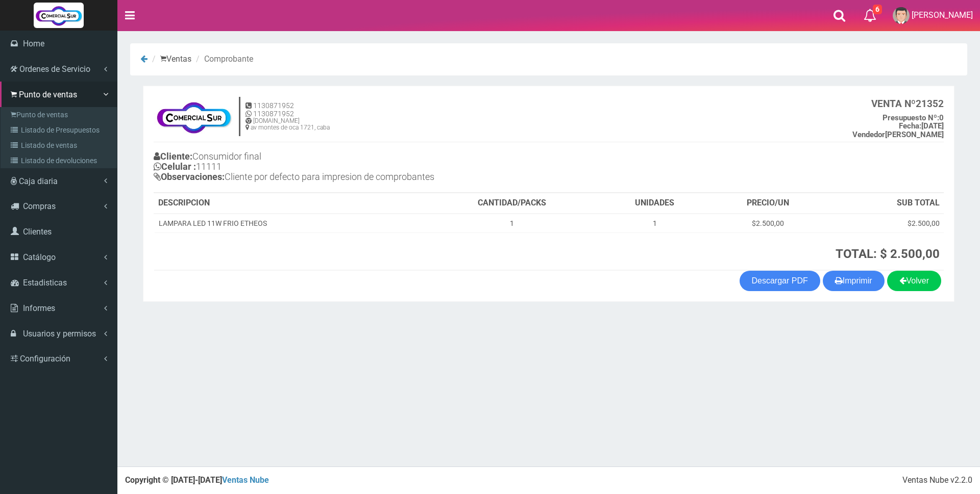  Describe the element at coordinates (888, 254) in the screenshot. I see `strong: TOTAL: $ 2.500,00` at that location.